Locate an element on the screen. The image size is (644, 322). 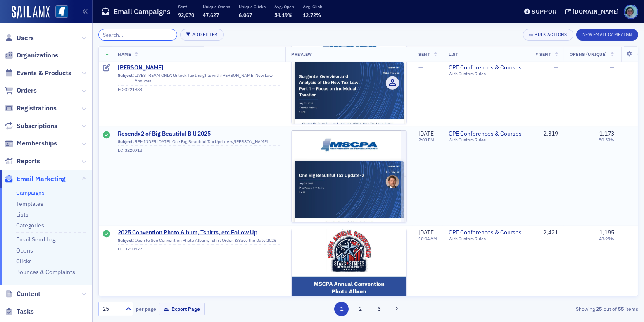
button: 3 is located at coordinates (379, 309).